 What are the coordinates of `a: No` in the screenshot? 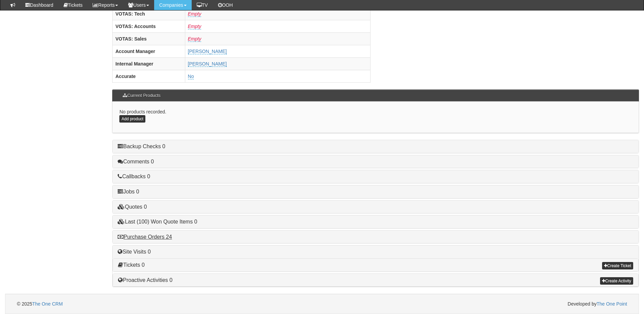 It's located at (191, 76).